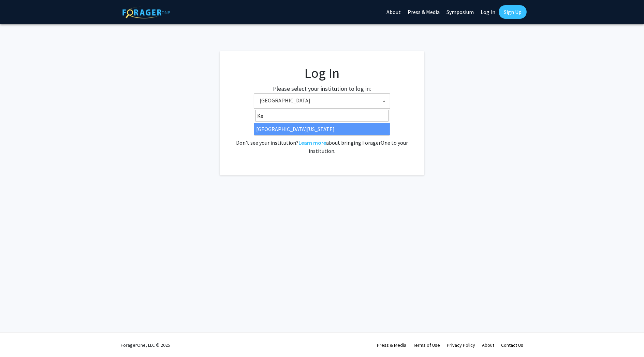 Image resolution: width=644 pixels, height=357 pixels. What do you see at coordinates (145, 345) in the screenshot?
I see `div: ForagerOne, LLC © 2025` at bounding box center [145, 345].